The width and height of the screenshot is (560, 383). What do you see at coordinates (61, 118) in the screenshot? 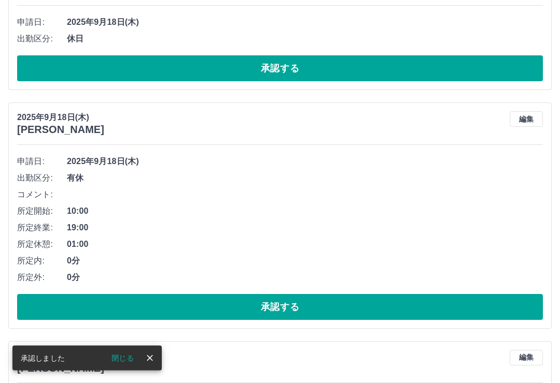
I see `p: 2025年9月18日(木)` at bounding box center [61, 118].